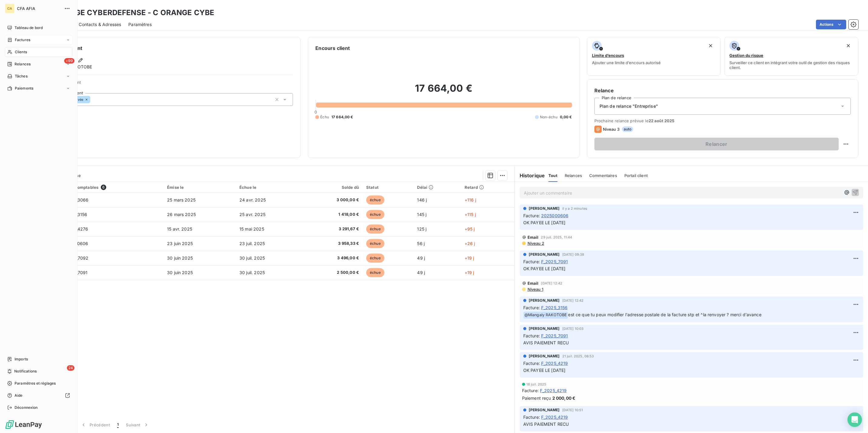  Describe the element at coordinates (554, 307) in the screenshot. I see `span: F_2025_3156` at that location.